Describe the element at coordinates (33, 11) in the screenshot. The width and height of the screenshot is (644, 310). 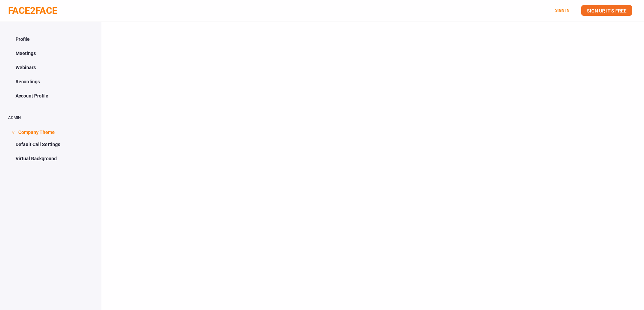
I see `a: FACE2FACE` at that location.